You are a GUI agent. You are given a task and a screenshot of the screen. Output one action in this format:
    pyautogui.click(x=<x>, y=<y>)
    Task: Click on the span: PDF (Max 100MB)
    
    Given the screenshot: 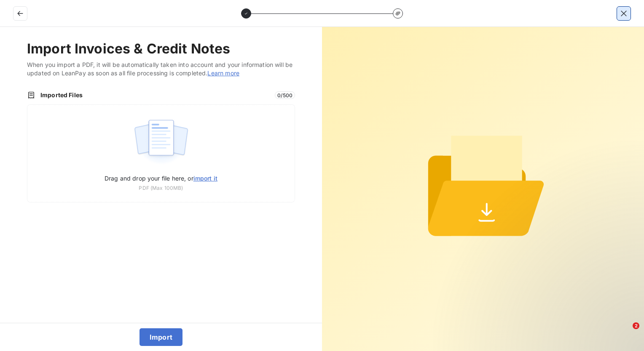 What is the action you would take?
    pyautogui.click(x=161, y=188)
    